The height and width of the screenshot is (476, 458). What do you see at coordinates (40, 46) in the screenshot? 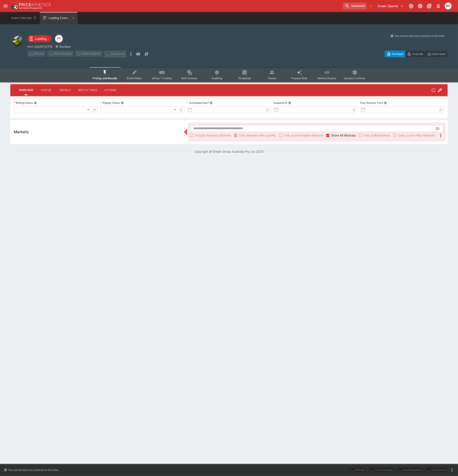
I see `p: Copy To Clipboard` at bounding box center [40, 46].